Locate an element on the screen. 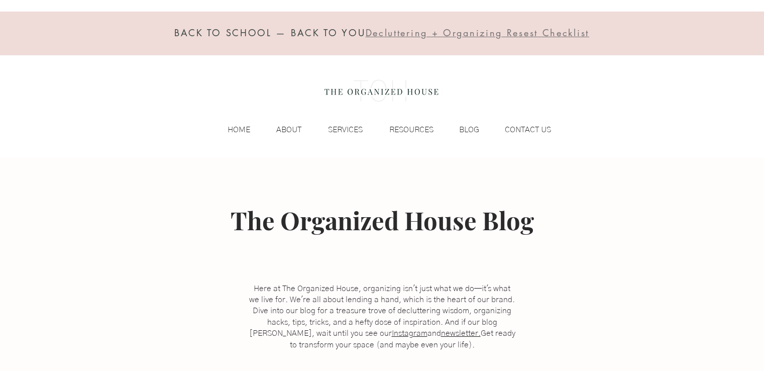  p: RESOURCES is located at coordinates (412, 130).